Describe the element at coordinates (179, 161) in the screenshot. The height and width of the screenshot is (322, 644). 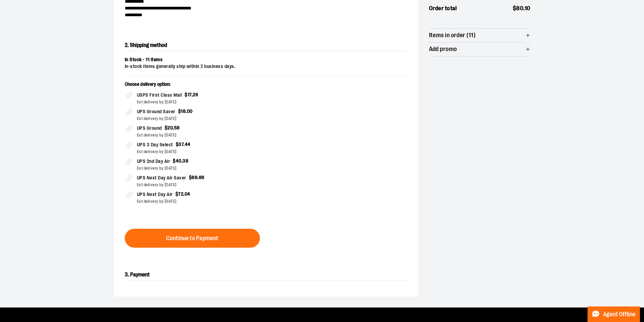
I see `span: 40` at that location.